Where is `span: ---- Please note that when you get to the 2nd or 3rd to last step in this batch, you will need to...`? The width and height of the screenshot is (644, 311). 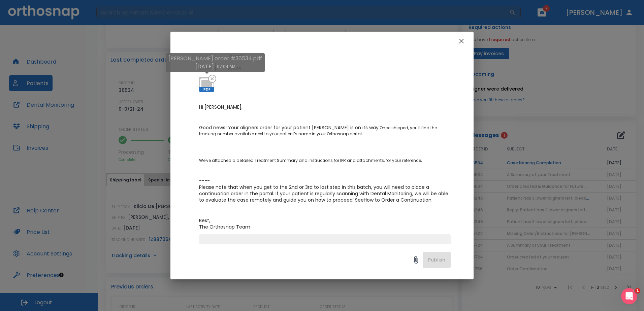 span: ---- Please note that when you get to the 2nd or 3rd to last step in this batch, you will need to... is located at coordinates (324, 190).